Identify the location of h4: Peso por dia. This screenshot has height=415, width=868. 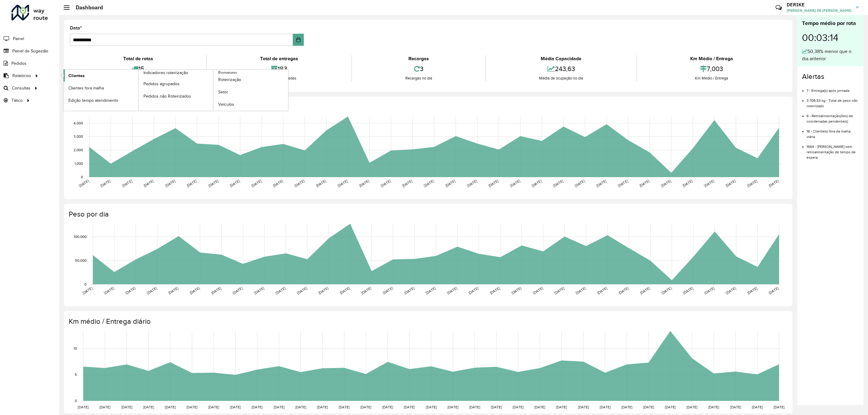
(427, 214).